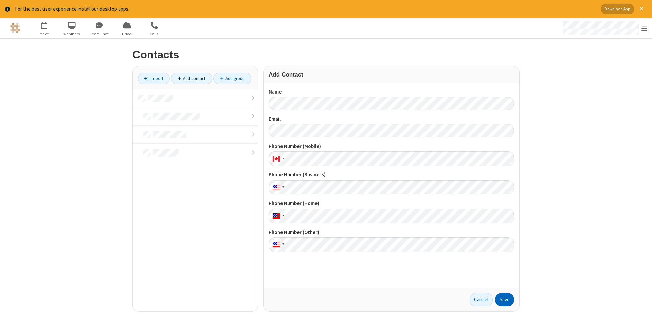 The width and height of the screenshot is (652, 322). Describe the element at coordinates (391, 119) in the screenshot. I see `label: Email` at that location.